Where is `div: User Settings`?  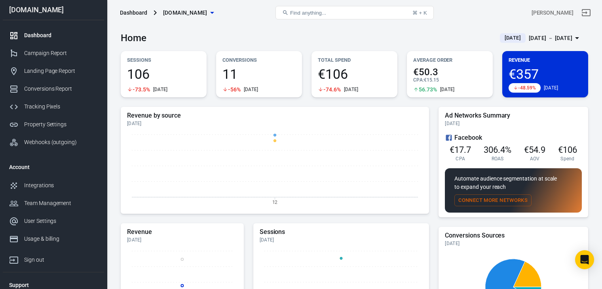
div: User Settings is located at coordinates (61, 221).